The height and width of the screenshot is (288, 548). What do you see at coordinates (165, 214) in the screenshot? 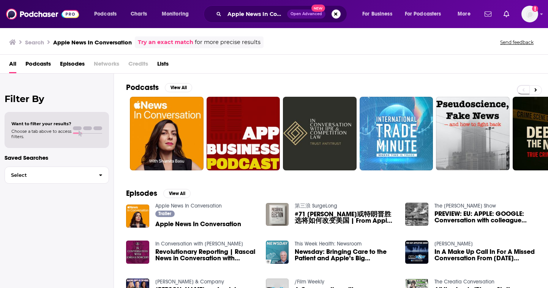
I see `span: Trailer` at bounding box center [165, 214].